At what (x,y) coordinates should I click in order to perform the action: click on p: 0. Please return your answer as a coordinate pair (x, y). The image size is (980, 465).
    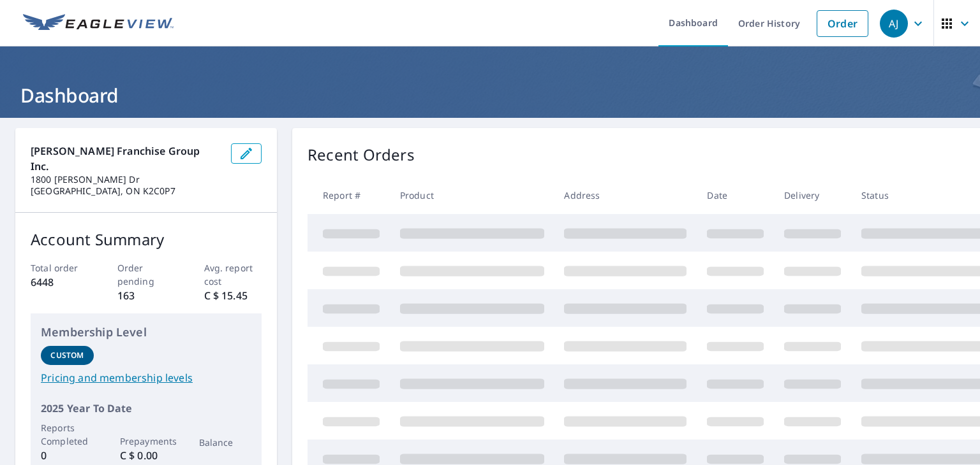
    Looking at the image, I should click on (67, 455).